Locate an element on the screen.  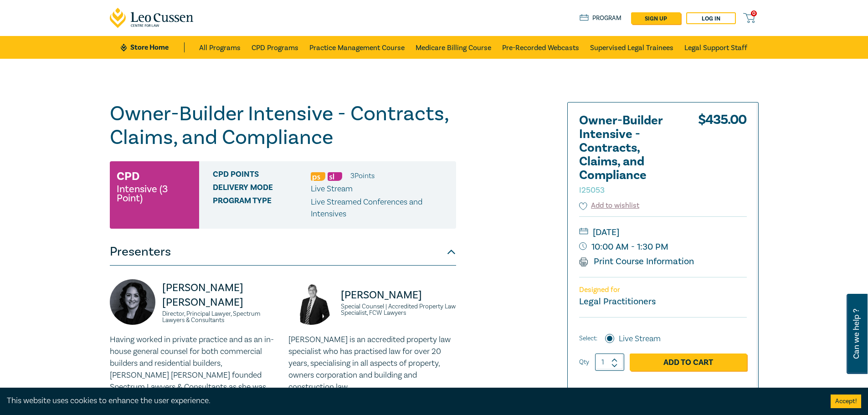
a: Legal Support Staff is located at coordinates (716, 47).